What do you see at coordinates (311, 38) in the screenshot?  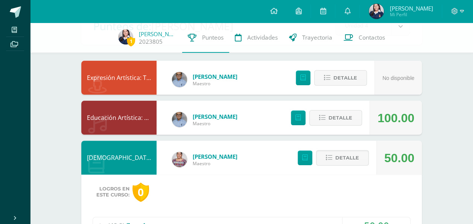 I see `a: Trayectoria` at bounding box center [311, 38].